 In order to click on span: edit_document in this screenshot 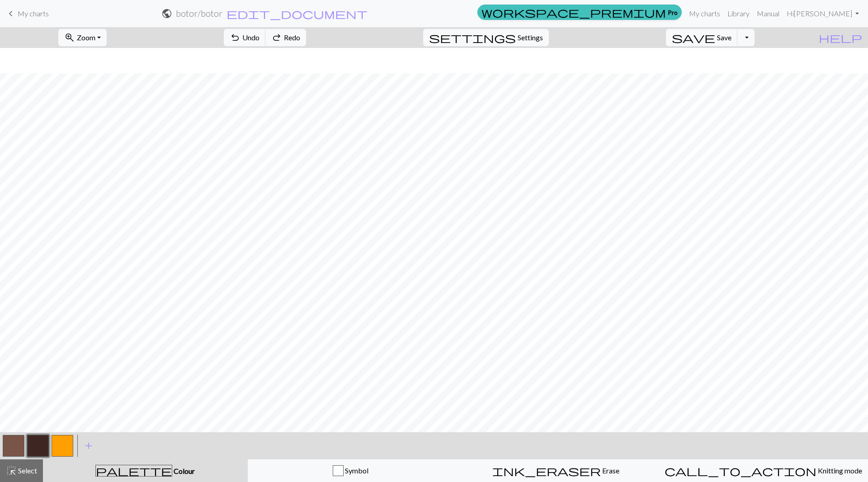, I will do `click(297, 14)`.